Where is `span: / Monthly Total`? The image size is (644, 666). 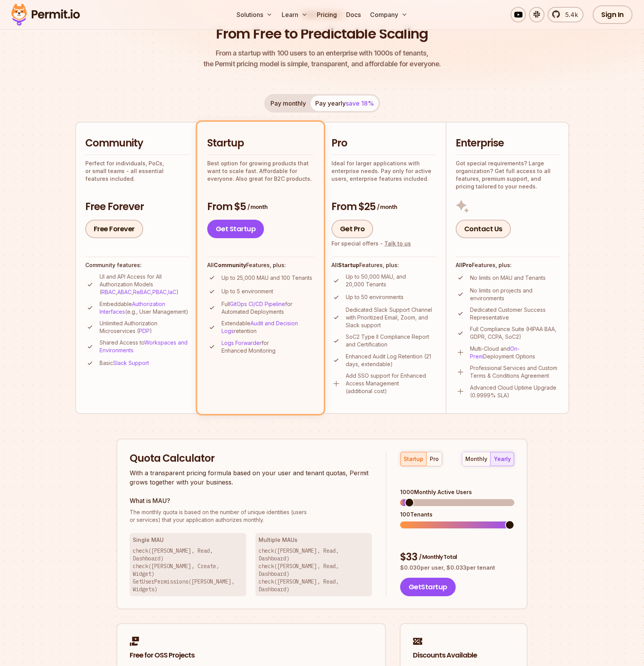 span: / Monthly Total is located at coordinates (438, 557).